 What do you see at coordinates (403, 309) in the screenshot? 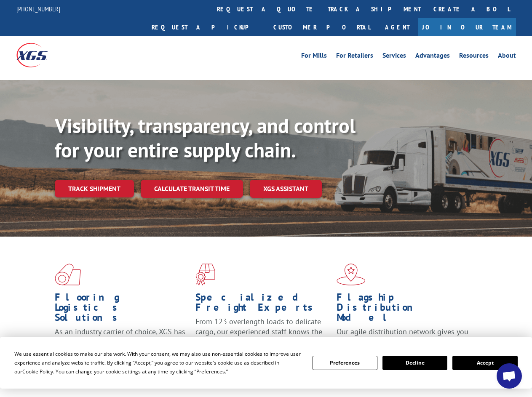
I see `h1: Flagship Distribution Model` at bounding box center [403, 309].